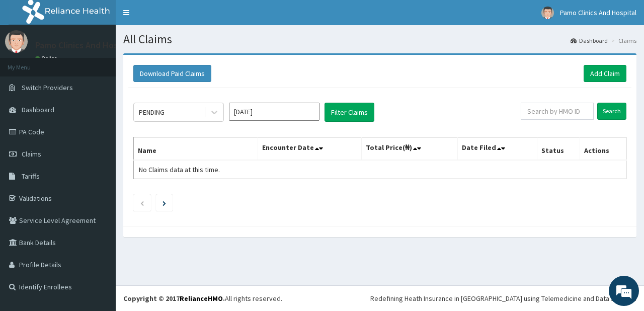 This screenshot has width=644, height=311. I want to click on th: Name, so click(196, 149).